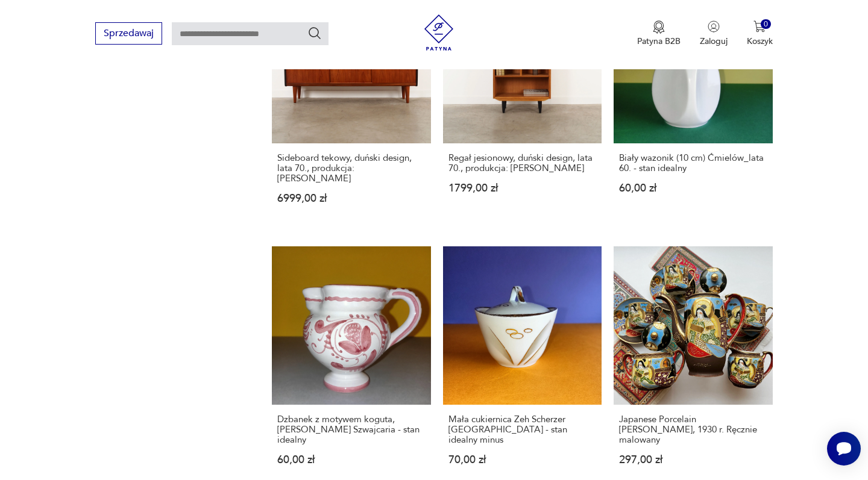  Describe the element at coordinates (714, 41) in the screenshot. I see `p: Zaloguj` at that location.